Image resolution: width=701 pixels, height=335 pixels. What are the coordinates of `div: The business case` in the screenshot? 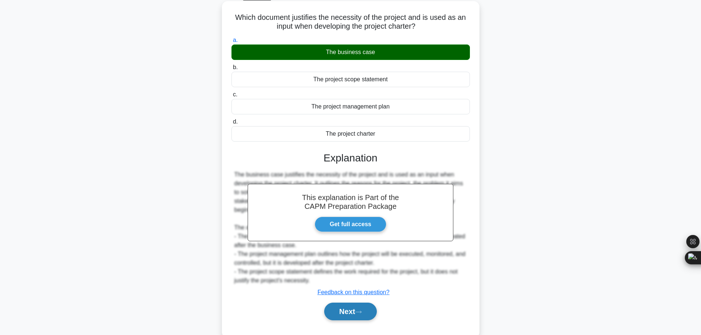 It's located at (351, 52).